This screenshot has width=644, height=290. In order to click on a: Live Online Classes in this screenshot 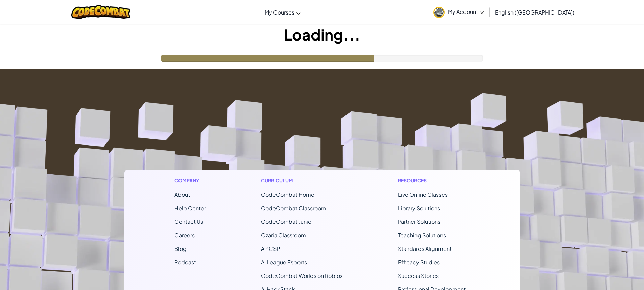, I will do `click(422, 195)`.